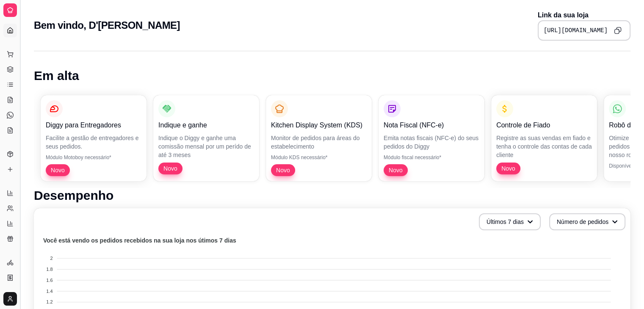  Describe the element at coordinates (206, 146) in the screenshot. I see `p: Indique o Diggy e ganhe uma comissão mensal por um perído de até 3 meses` at that location.